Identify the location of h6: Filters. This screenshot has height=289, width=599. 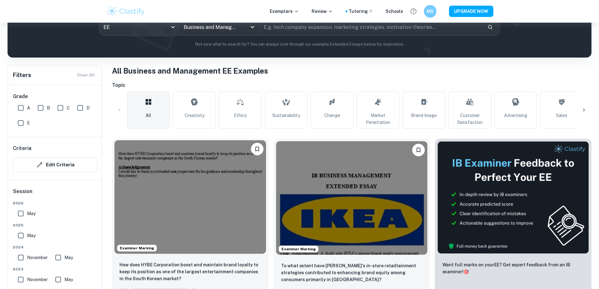
(22, 75).